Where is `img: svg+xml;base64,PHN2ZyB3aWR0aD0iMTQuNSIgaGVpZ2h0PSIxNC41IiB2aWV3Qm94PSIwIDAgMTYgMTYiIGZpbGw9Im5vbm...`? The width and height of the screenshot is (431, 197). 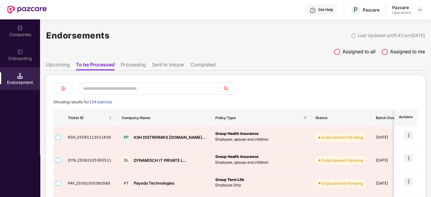
img: svg+xml;base64,PHN2ZyB3aWR0aD0iMTQuNSIgaGVpZ2h0PSIxNC41IiB2aWV3Qm94PSIwIDAgMTYgMTYiIGZpbGw9Im5vbm... is located at coordinates (20, 76).